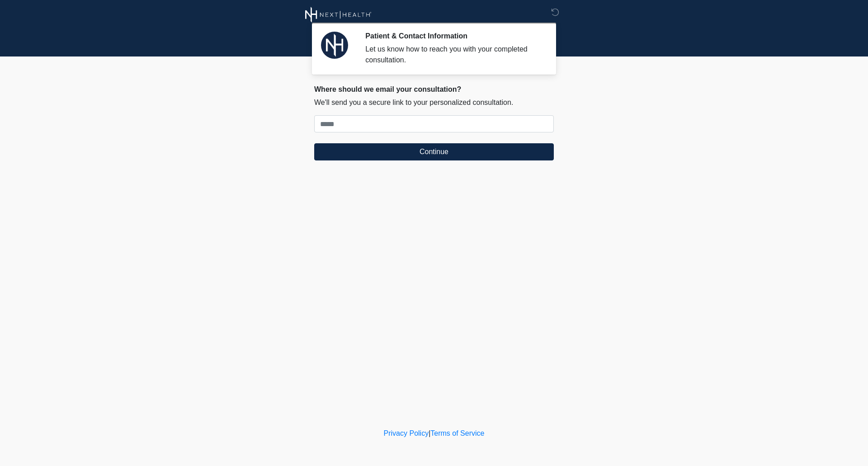 Image resolution: width=868 pixels, height=466 pixels. Describe the element at coordinates (434, 151) in the screenshot. I see `button: Continue` at that location.